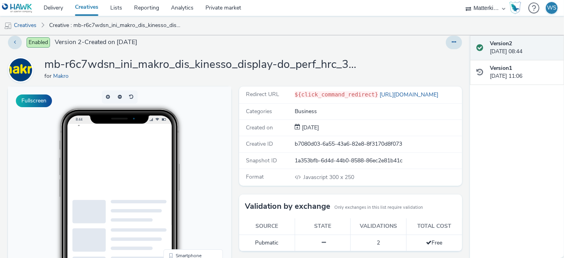 The height and width of the screenshot is (258, 564). What do you see at coordinates (336, 94) in the screenshot?
I see `code: ${click_command_redirect}` at bounding box center [336, 94].